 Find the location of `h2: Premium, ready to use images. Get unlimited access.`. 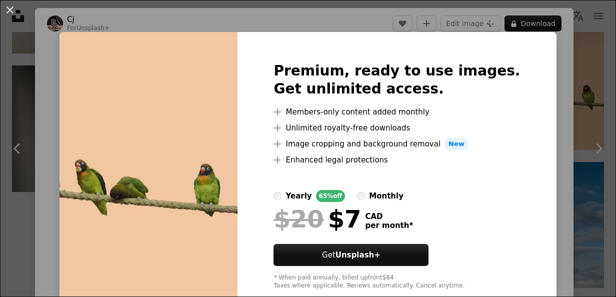

h2: Premium, ready to use images. Get unlimited access. is located at coordinates (397, 80).